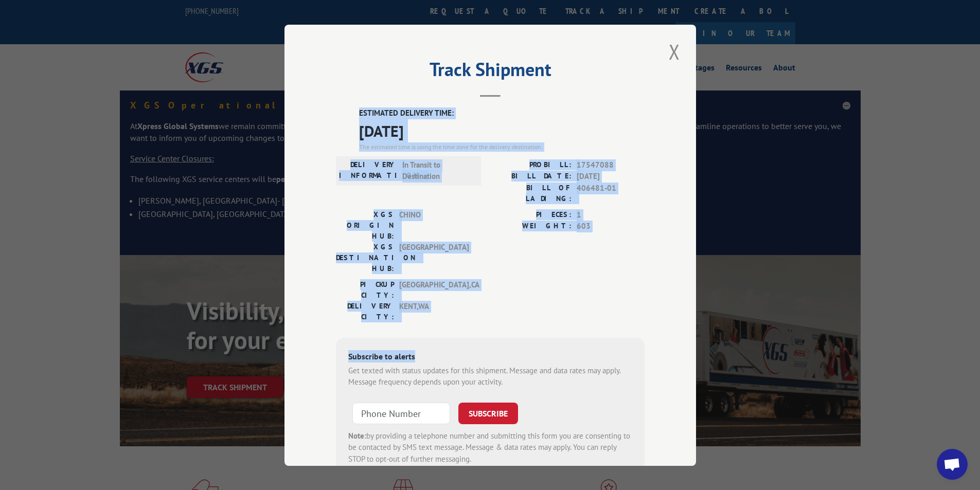  Describe the element at coordinates (952, 464) in the screenshot. I see `a: Open chat` at that location.